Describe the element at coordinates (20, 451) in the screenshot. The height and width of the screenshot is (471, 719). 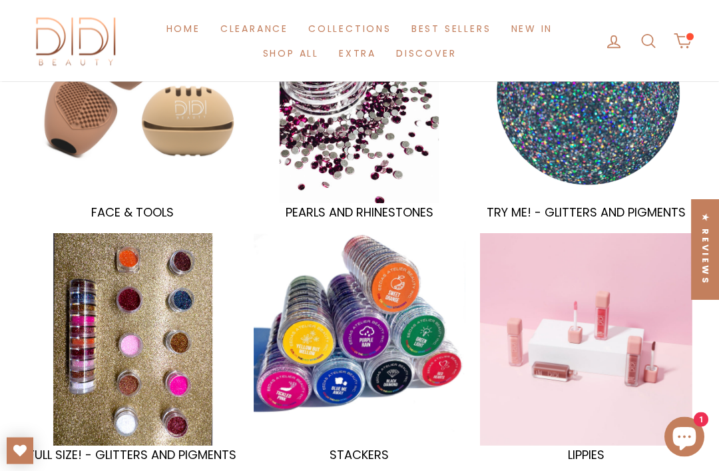
I see `div: My Wishlist` at that location.